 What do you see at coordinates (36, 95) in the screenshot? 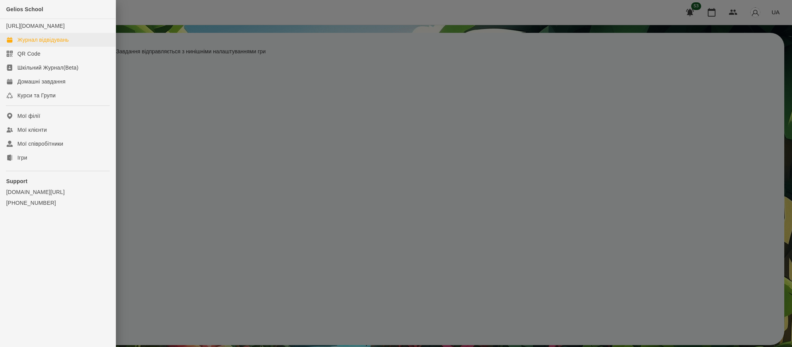
I see `div: Курси та Групи` at bounding box center [36, 95].